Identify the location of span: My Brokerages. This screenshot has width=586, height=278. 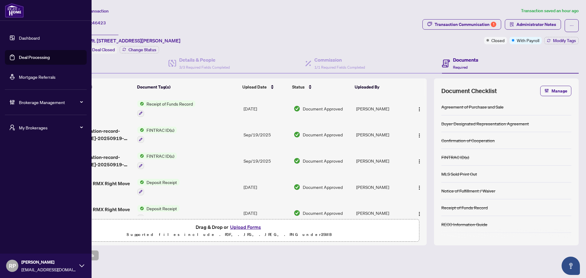
(51, 128).